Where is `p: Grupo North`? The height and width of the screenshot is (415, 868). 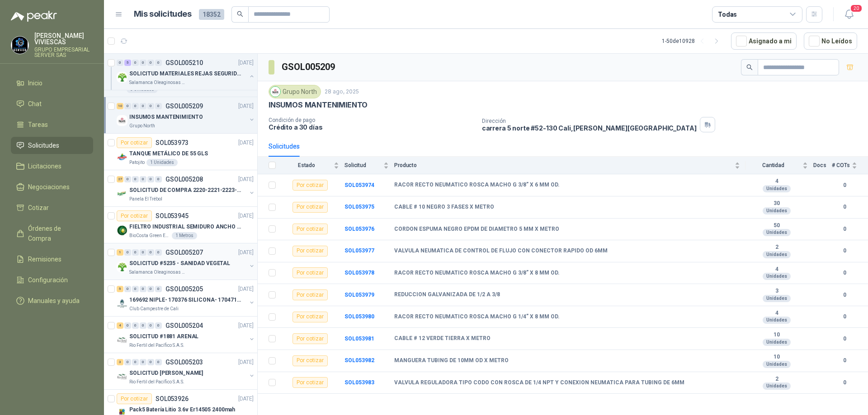 p: Grupo North is located at coordinates (142, 126).